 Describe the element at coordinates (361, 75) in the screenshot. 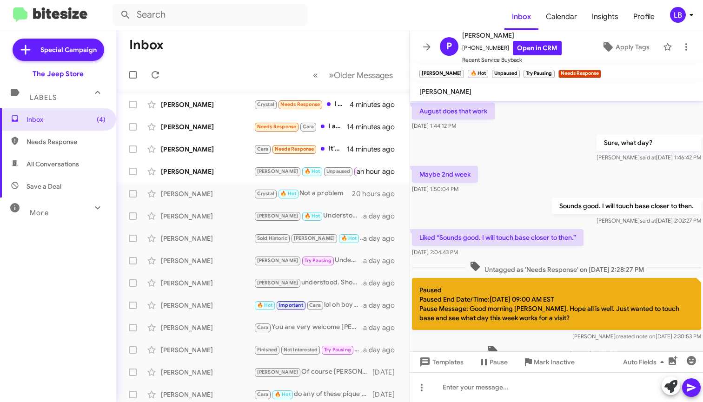

I see `button: Next` at that location.